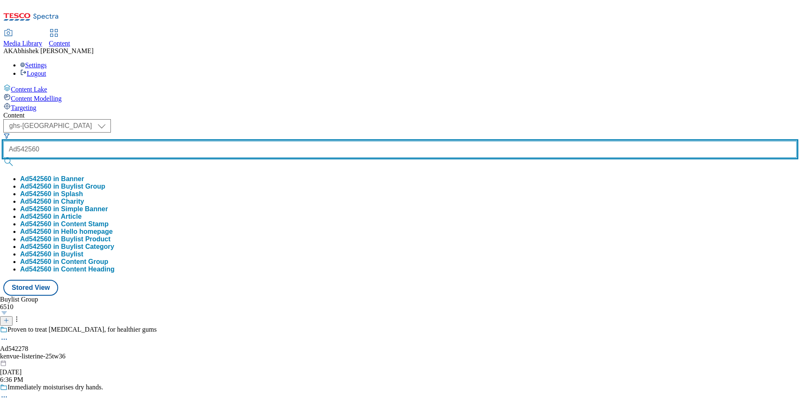  What do you see at coordinates (51, 254) in the screenshot?
I see `button: Ad542560 in Buylist` at bounding box center [51, 254].